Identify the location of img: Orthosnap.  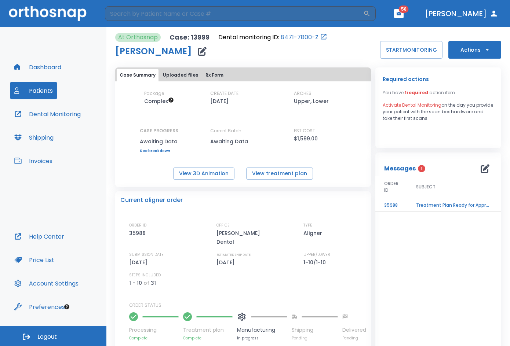
(48, 13).